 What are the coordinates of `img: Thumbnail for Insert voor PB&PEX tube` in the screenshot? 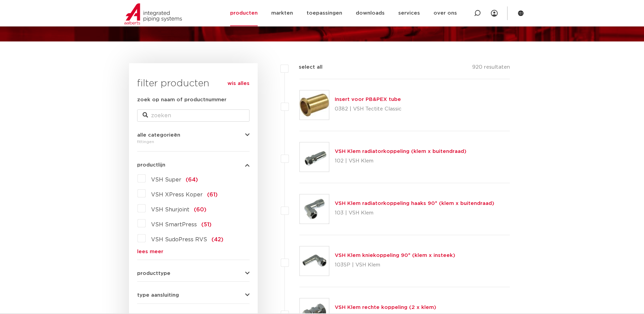 It's located at (314, 105).